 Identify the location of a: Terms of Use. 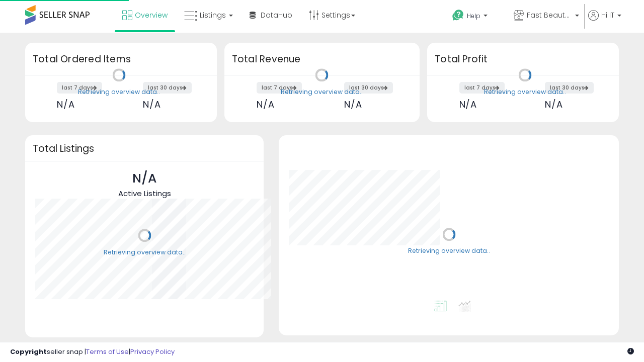
(107, 351).